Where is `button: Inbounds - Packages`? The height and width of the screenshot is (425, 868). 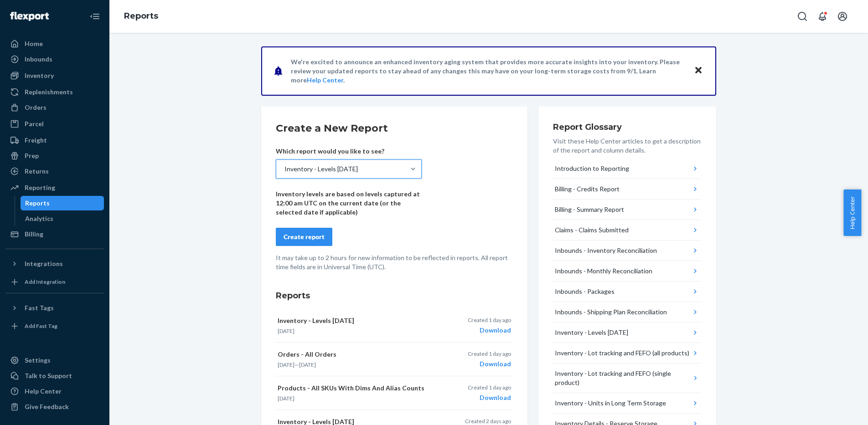 button: Inbounds - Packages is located at coordinates (627, 291).